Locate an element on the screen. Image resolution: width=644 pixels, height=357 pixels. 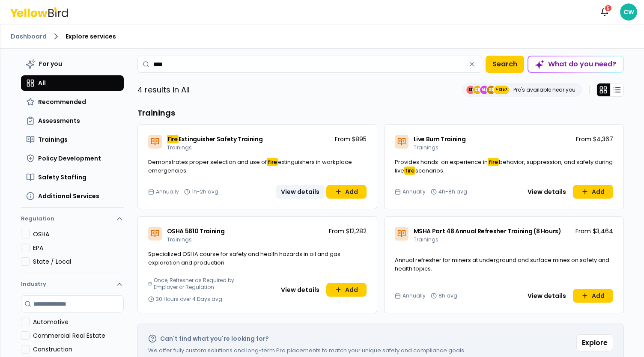
span: Once, Refresher as Required by Employer or Regulation is located at coordinates (203, 283).